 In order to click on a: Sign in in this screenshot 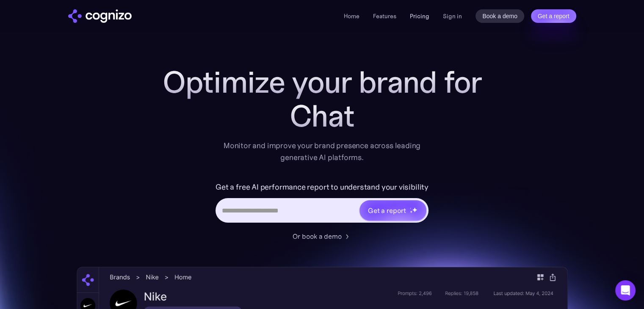, I will do `click(452, 16)`.